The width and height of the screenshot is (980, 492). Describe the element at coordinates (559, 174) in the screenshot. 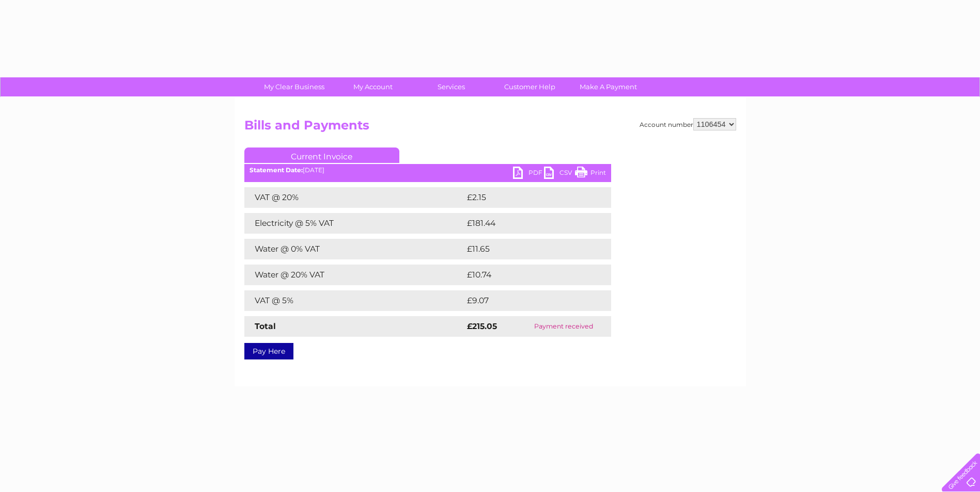

I see `a: CSV` at that location.